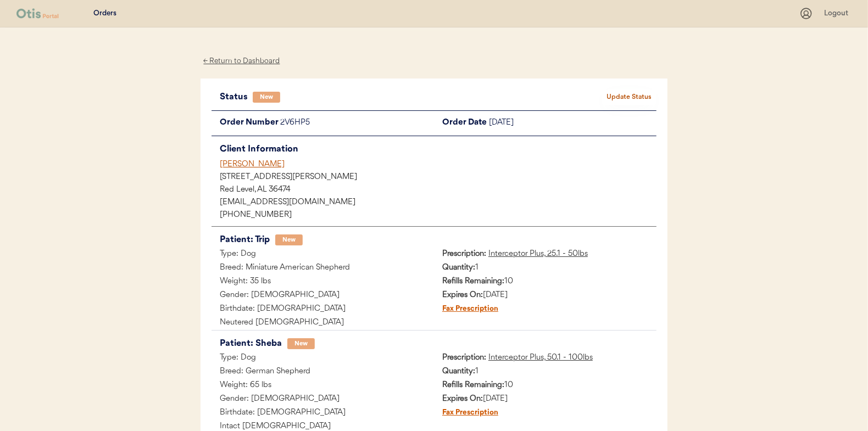  Describe the element at coordinates (538, 253) in the screenshot. I see `u: Interceptor Plus, 25.1 - 50lbs` at that location.